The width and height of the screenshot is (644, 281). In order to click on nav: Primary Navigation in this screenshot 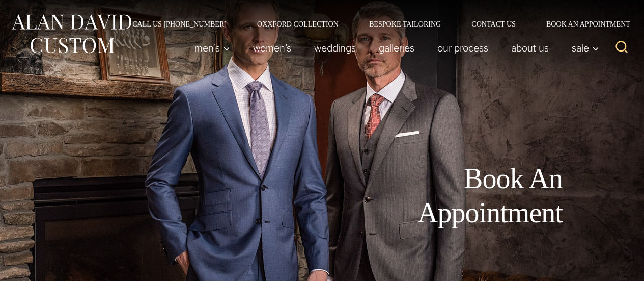, I will do `click(394, 48)`.